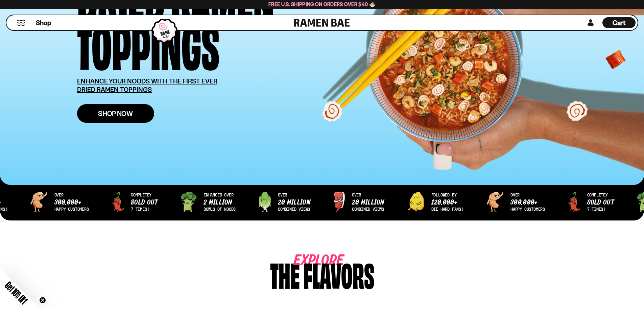 Image resolution: width=644 pixels, height=309 pixels. What do you see at coordinates (338, 273) in the screenshot?
I see `div: flavors` at bounding box center [338, 273].